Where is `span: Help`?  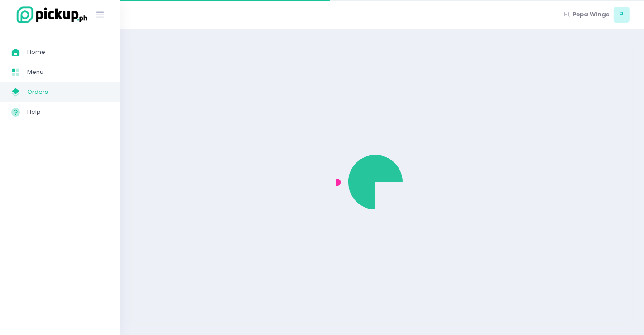
span: Help is located at coordinates (68, 112).